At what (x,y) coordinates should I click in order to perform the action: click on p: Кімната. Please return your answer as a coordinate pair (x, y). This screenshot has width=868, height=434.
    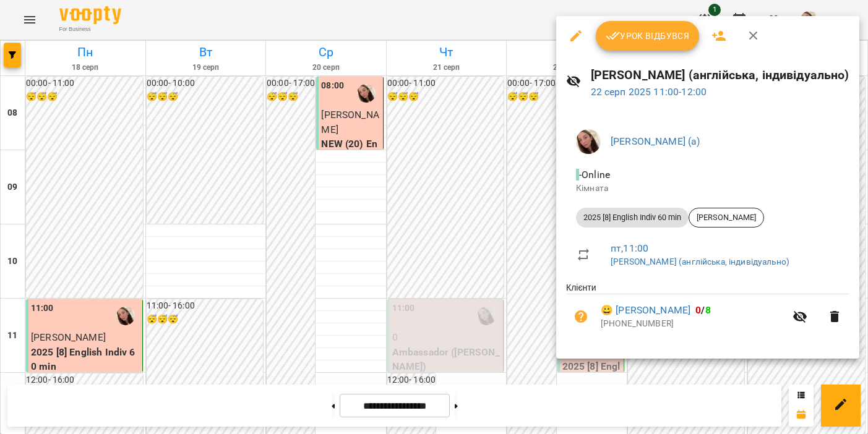
    Looking at the image, I should click on (707, 189).